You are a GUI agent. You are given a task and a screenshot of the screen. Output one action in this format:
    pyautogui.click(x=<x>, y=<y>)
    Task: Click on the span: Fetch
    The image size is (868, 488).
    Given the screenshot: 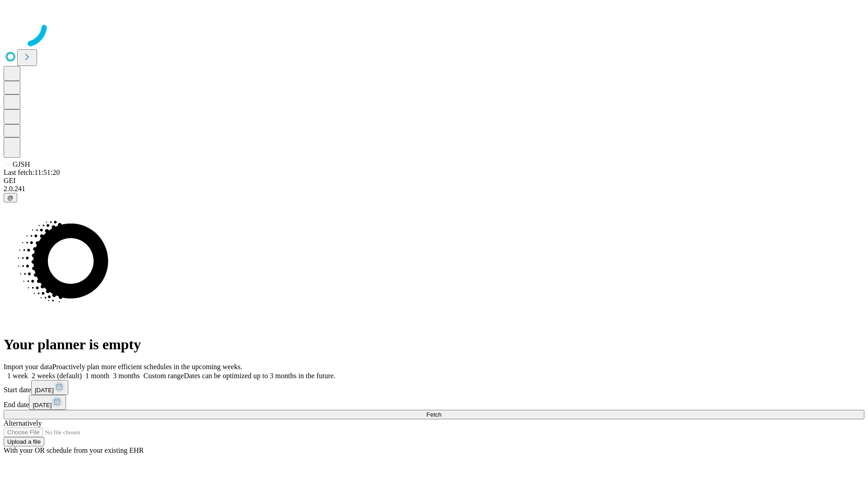 What is the action you would take?
    pyautogui.click(x=433, y=414)
    